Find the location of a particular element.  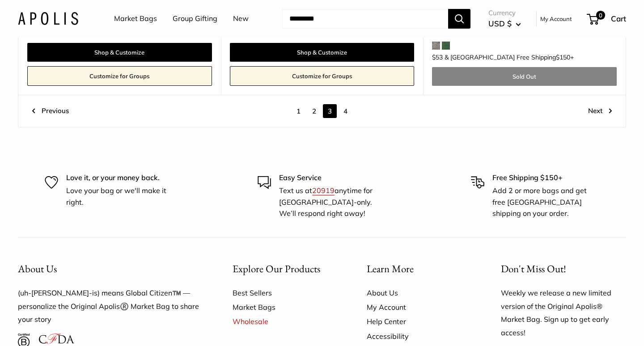

p: Love your bag or we'll make it right. is located at coordinates (120, 197).